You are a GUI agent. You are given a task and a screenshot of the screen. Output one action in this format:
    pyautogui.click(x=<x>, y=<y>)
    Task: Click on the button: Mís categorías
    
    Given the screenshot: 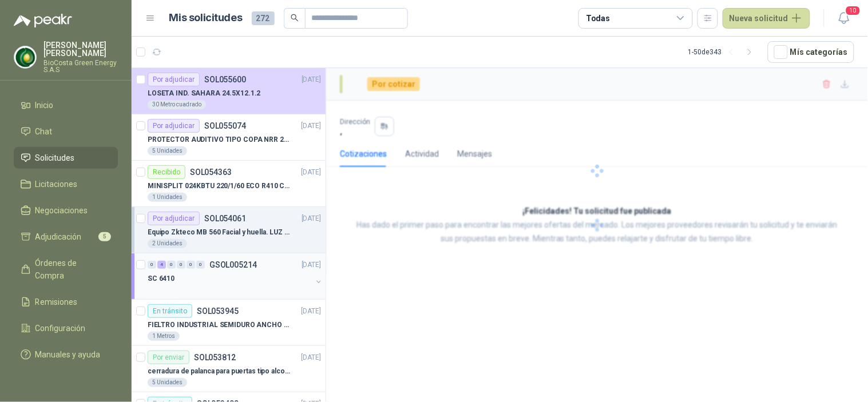 What is the action you would take?
    pyautogui.click(x=811, y=52)
    